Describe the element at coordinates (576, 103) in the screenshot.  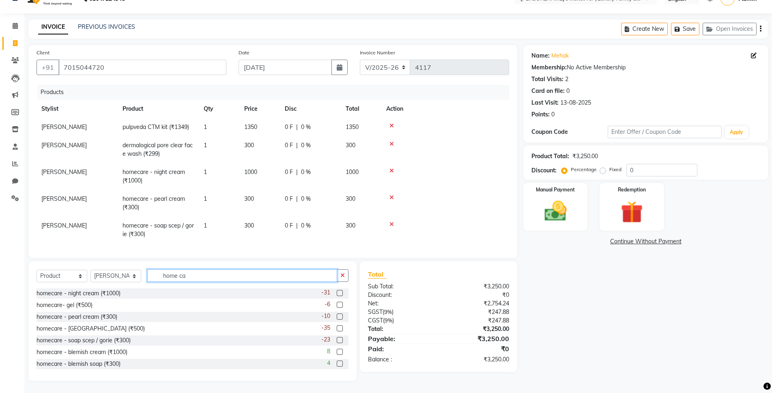
I see `div: 13-08-2025` at that location.